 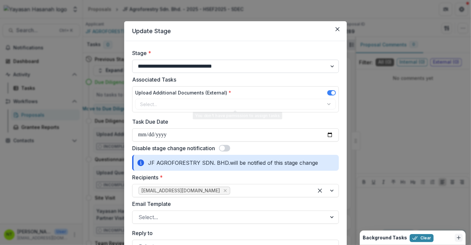 I want to click on label: Upload Additional Documents (External), so click(x=183, y=92).